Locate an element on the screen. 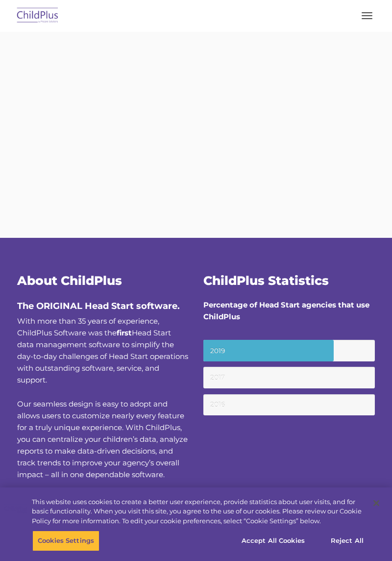 The image size is (392, 561). button: Close is located at coordinates (376, 504).